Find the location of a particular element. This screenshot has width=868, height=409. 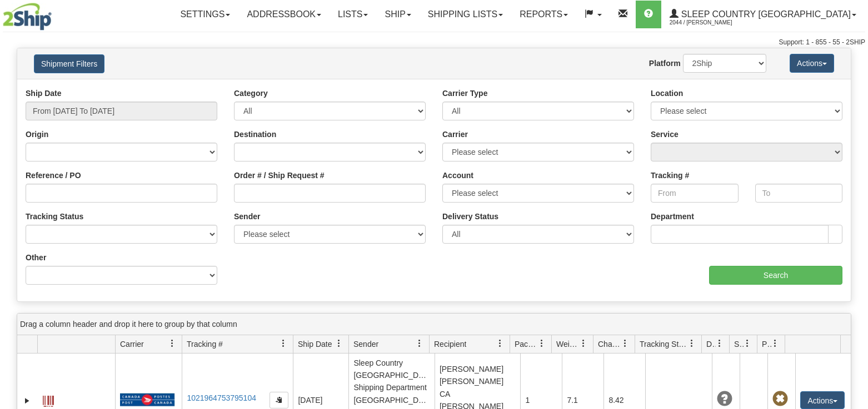

label: Location is located at coordinates (666, 93).